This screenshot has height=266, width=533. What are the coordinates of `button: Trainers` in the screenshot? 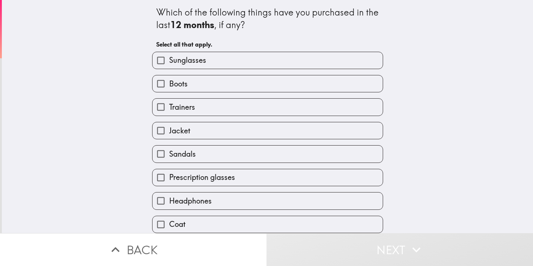 It's located at (268, 107).